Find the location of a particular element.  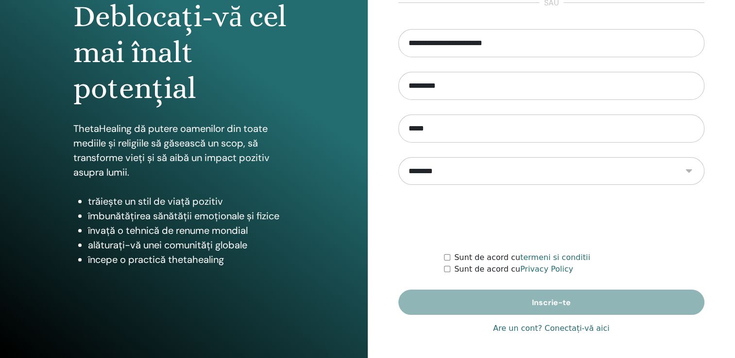

li: îmbunătățirea sănătății emoționale și fizice is located at coordinates (191, 216).